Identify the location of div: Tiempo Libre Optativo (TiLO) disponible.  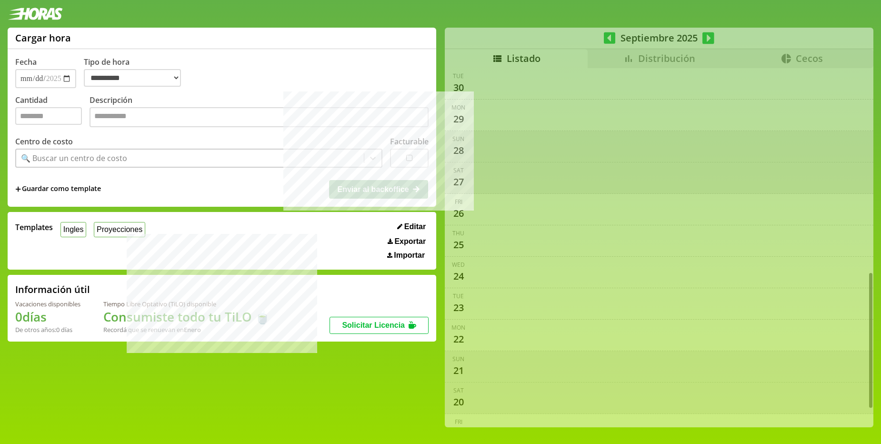
(187, 304).